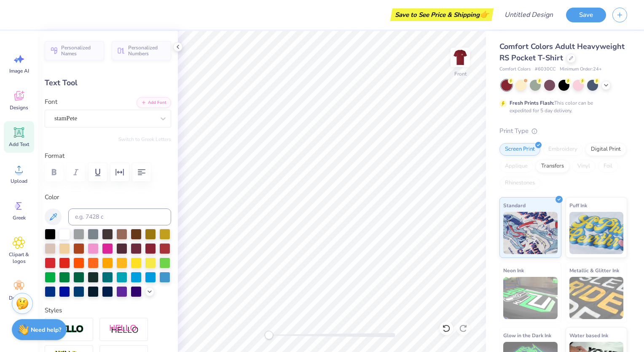 The image size is (644, 352). What do you see at coordinates (442, 15) in the screenshot?
I see `div: Save to See Price & Shipping` at bounding box center [442, 15].